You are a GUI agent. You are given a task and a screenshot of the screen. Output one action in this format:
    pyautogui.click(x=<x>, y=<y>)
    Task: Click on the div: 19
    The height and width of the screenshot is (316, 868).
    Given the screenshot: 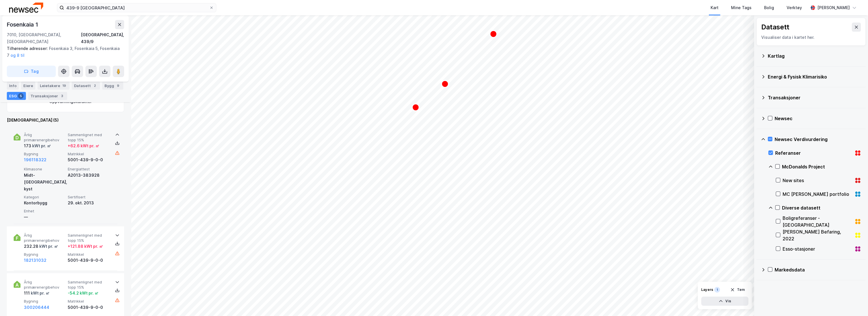 What is the action you would take?
    pyautogui.click(x=64, y=86)
    